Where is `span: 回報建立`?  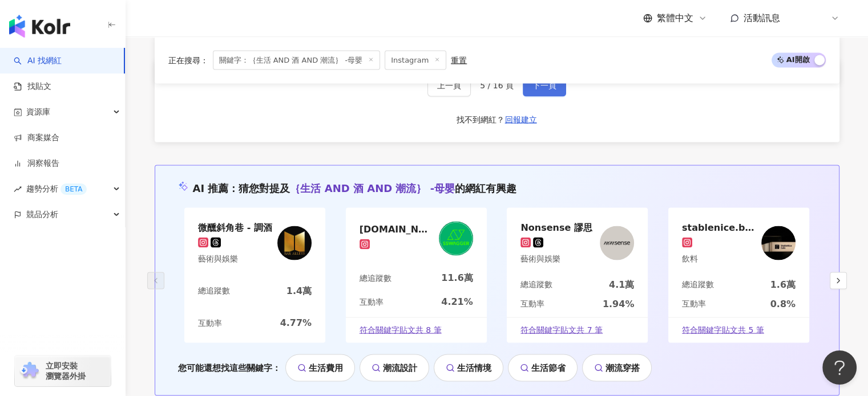 span: 回報建立 is located at coordinates (521, 119).